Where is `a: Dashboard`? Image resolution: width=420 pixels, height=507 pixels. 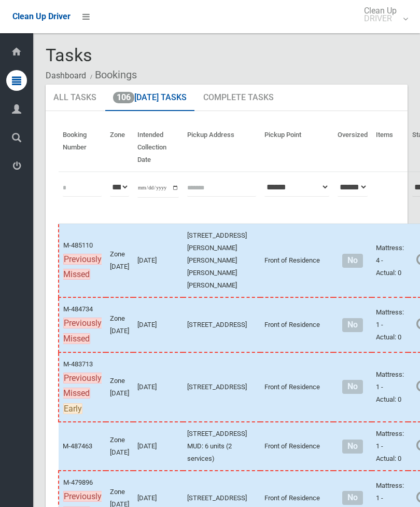 a: Dashboard is located at coordinates (66, 75).